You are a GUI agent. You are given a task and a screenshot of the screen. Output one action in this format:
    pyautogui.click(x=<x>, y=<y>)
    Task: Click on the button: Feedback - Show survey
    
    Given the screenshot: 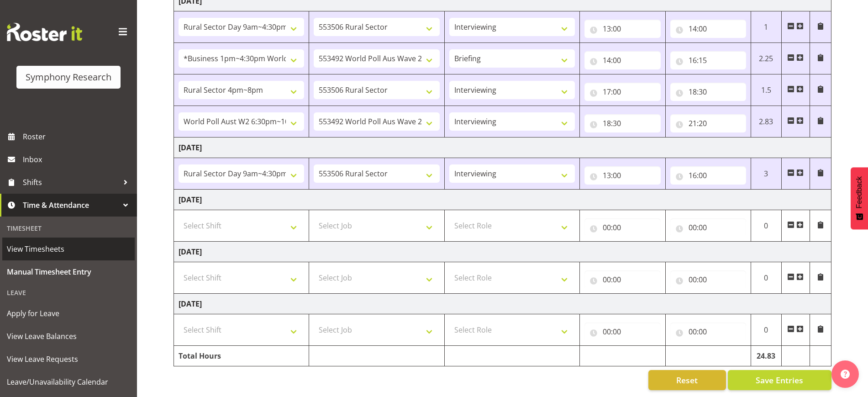 What is the action you would take?
    pyautogui.click(x=859, y=198)
    